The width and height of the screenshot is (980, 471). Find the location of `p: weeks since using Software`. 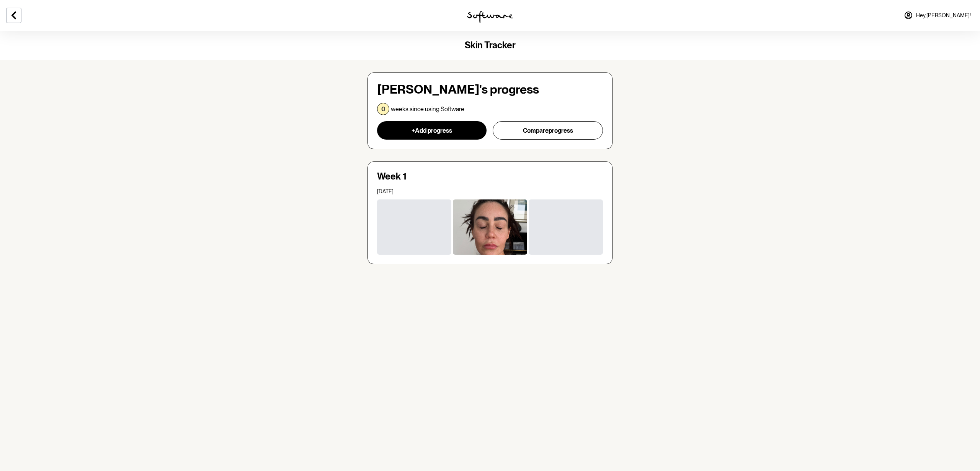

p: weeks since using Software is located at coordinates (428, 109).